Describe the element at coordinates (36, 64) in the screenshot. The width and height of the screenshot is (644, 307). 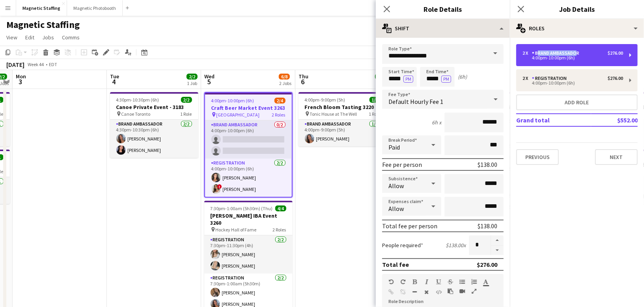
I see `span: Week 44` at that location.